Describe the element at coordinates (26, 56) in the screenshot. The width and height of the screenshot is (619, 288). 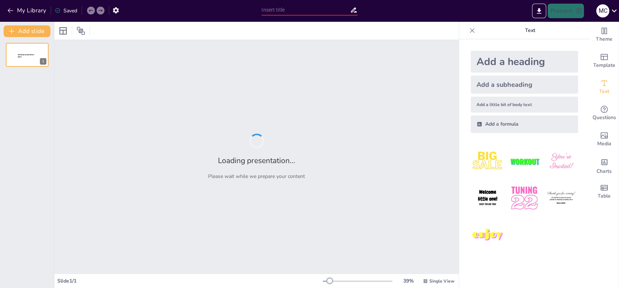
I see `span: Sendsteps presentation editor` at that location.